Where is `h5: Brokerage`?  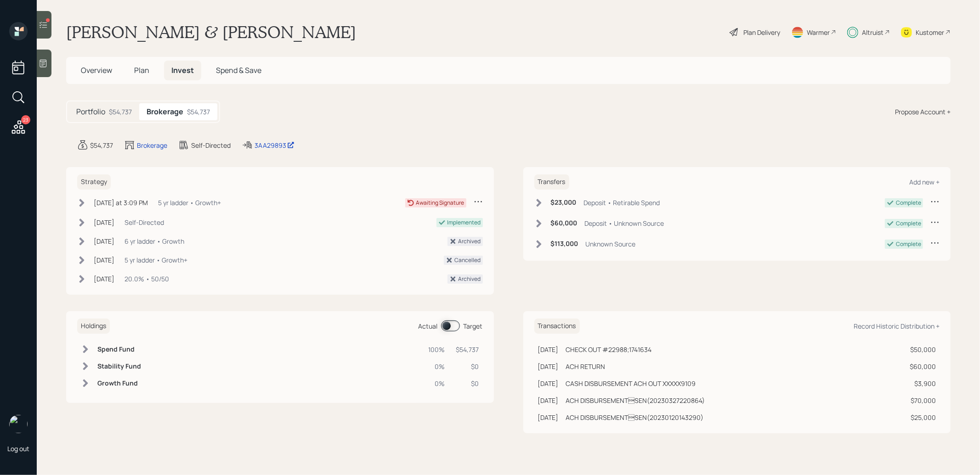
h5: Brokerage is located at coordinates (165, 111).